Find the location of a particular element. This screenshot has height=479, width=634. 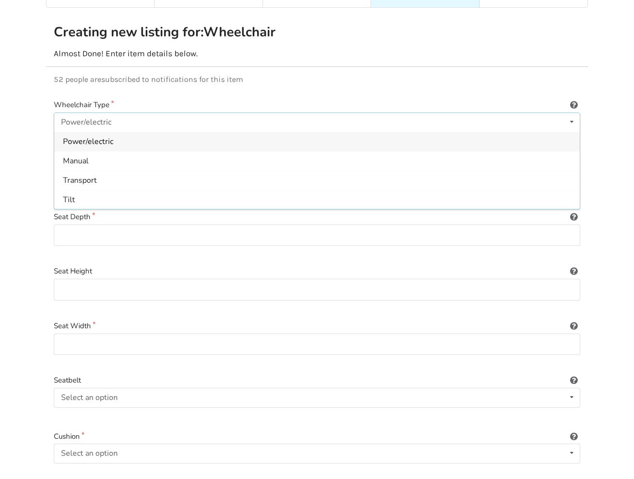

span: Transport is located at coordinates (80, 180).